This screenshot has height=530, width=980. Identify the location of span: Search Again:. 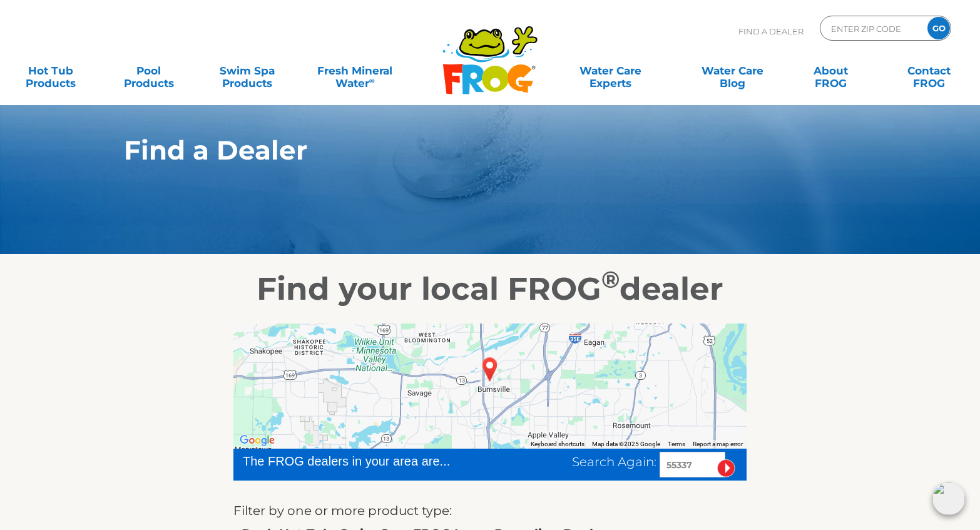
(614, 461).